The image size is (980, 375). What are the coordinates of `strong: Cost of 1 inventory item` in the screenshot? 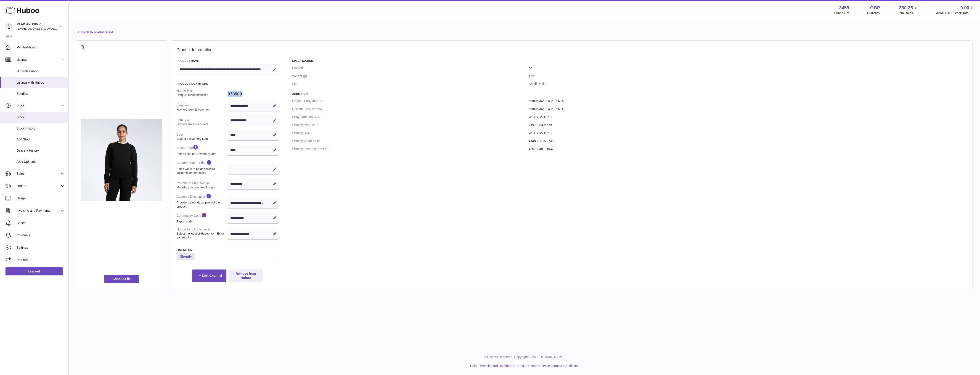 It's located at (201, 139).